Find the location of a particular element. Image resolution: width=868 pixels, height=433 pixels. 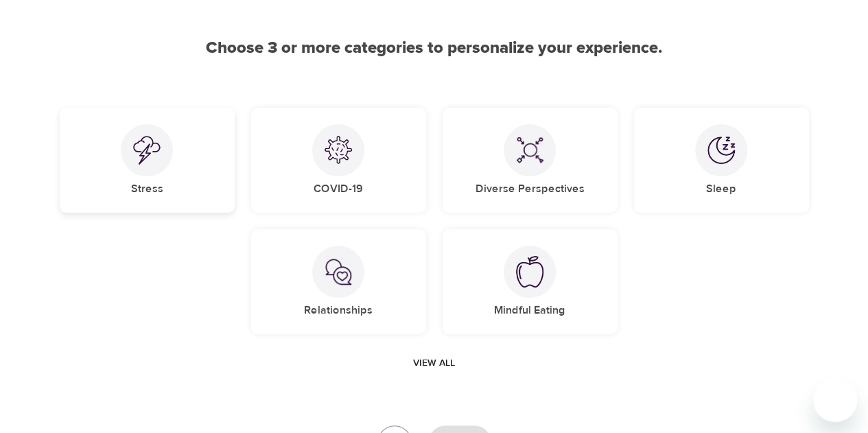

h5: Stress is located at coordinates (146, 189).